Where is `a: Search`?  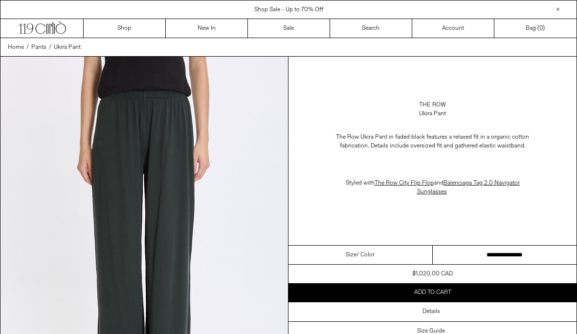
a: Search is located at coordinates (371, 28).